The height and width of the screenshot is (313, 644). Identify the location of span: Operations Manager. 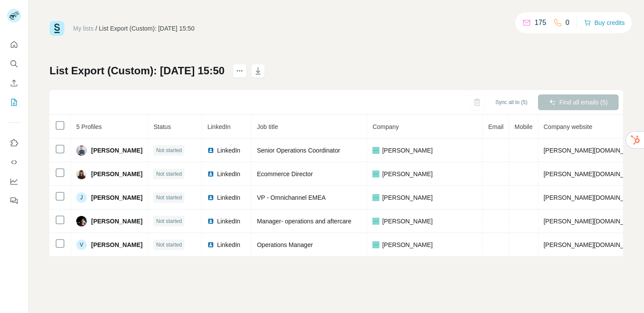
(285, 245).